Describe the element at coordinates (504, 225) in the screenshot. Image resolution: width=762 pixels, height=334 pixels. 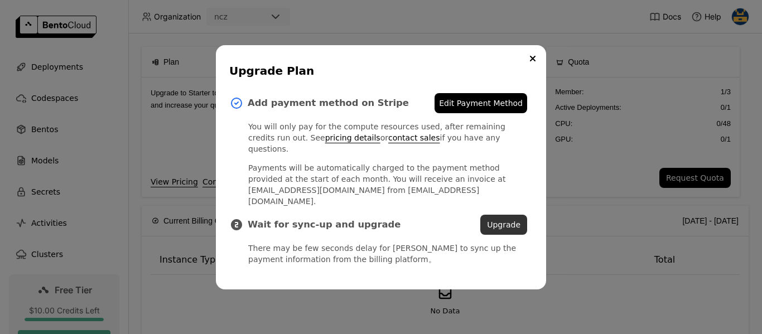
I see `button: Upgrade` at that location.